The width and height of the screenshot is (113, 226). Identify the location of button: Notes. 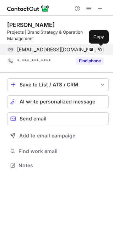
(58, 166).